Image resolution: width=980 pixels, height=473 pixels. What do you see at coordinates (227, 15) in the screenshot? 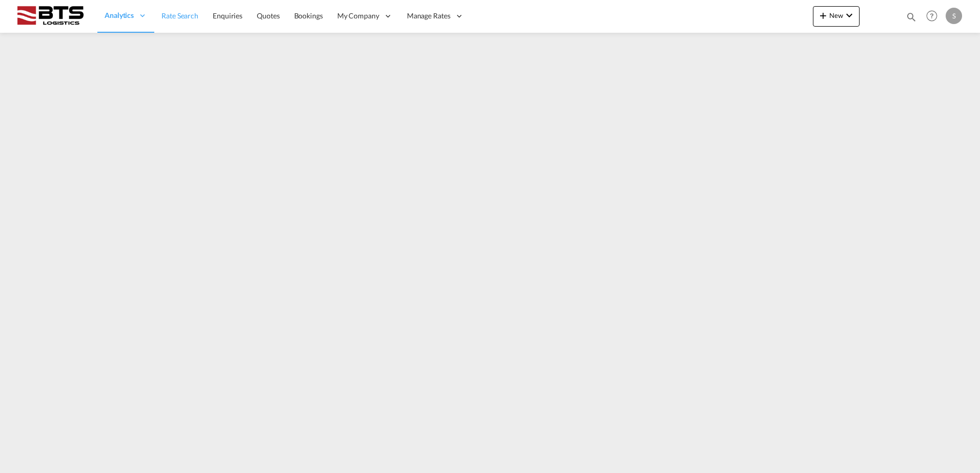
I see `span: Enquiries` at bounding box center [227, 15].